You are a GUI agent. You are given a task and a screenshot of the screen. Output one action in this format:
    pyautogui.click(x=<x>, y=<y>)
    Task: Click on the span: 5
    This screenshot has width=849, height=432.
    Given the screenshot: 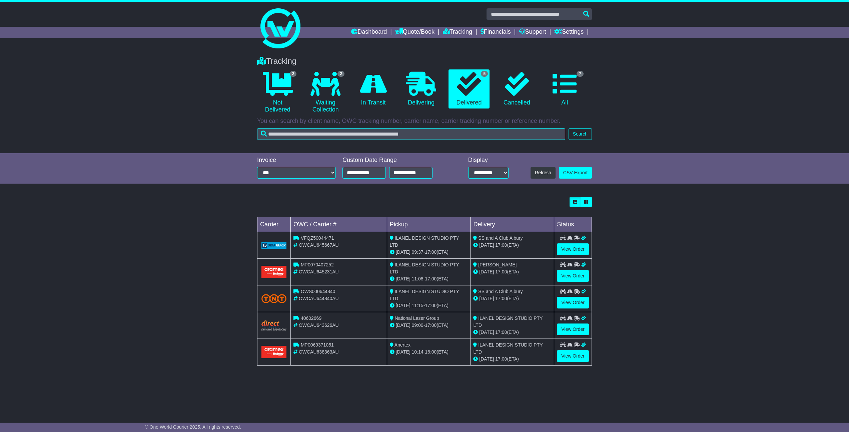 What is the action you would take?
    pyautogui.click(x=484, y=74)
    